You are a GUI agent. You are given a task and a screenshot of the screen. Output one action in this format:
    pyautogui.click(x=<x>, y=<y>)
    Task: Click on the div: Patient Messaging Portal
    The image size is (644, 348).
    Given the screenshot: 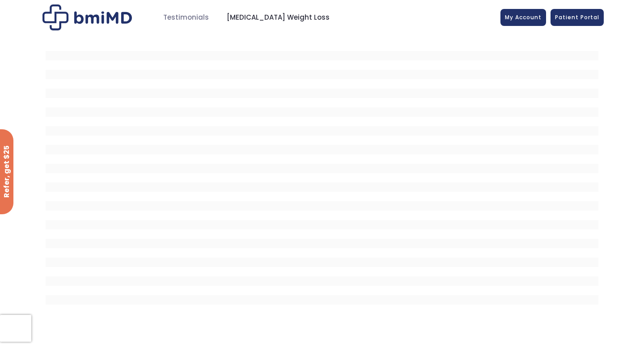 What is the action you would take?
    pyautogui.click(x=87, y=17)
    